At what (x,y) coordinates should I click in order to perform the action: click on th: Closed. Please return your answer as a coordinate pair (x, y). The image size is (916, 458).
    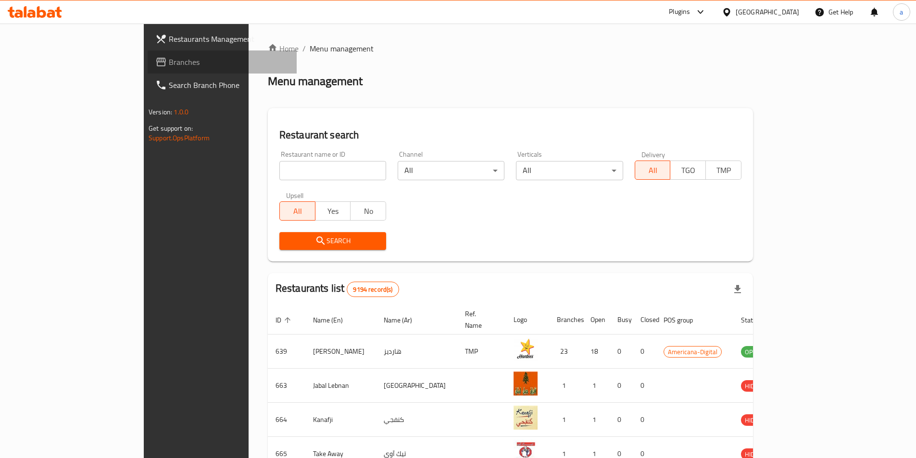
    Looking at the image, I should click on (644, 320).